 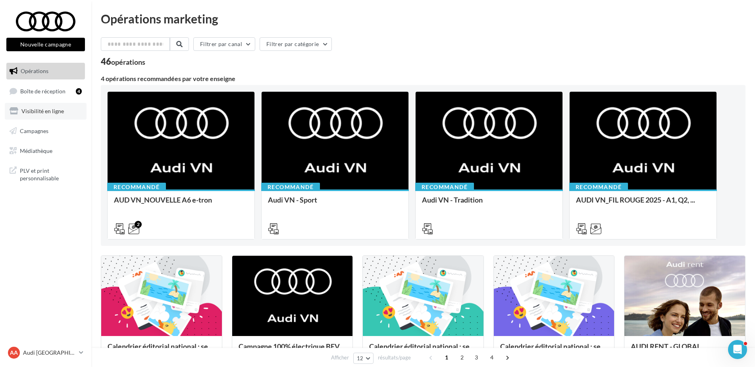 What do you see at coordinates (46, 151) in the screenshot?
I see `a: Médiathèque` at bounding box center [46, 151].